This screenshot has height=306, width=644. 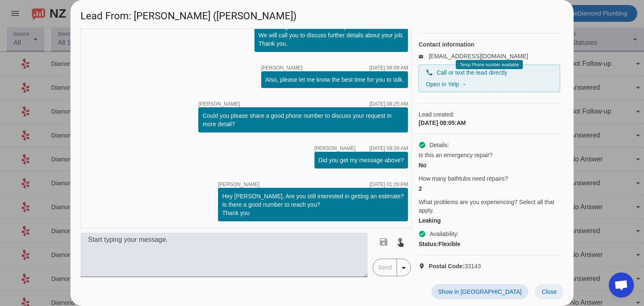 What do you see at coordinates (423, 266) in the screenshot?
I see `mat-icon: location_on` at bounding box center [423, 266].